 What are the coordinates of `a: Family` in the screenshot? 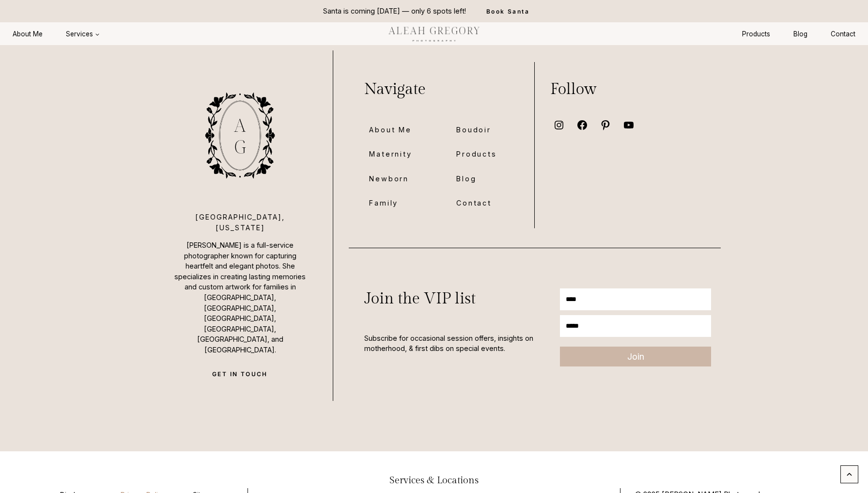 It's located at (387, 203).